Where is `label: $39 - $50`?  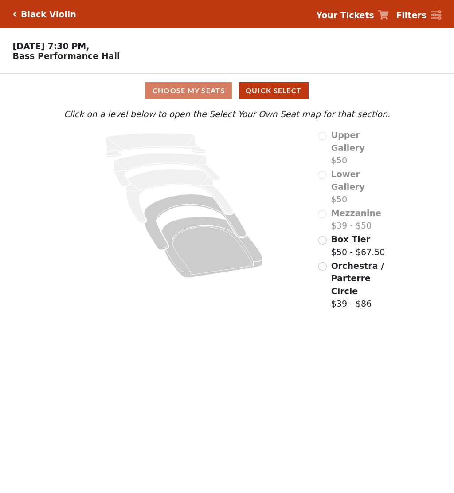
label: $39 - $50 is located at coordinates (356, 219).